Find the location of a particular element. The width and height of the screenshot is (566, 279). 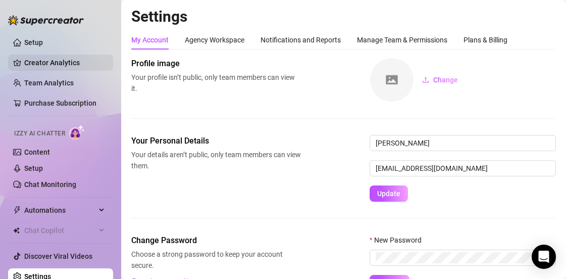

div: My Account is located at coordinates (150, 40).